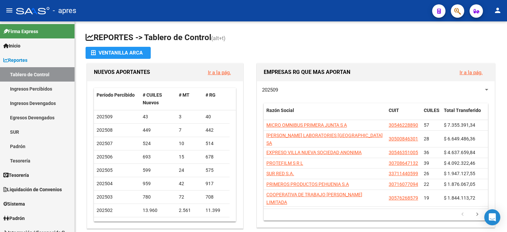  What do you see at coordinates (12, 46) in the screenshot?
I see `span: Inicio` at bounding box center [12, 46].